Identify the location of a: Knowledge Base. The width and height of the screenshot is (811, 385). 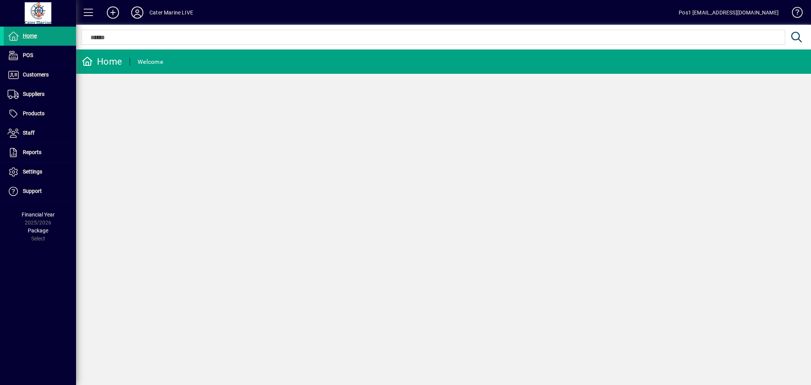
(794, 14).